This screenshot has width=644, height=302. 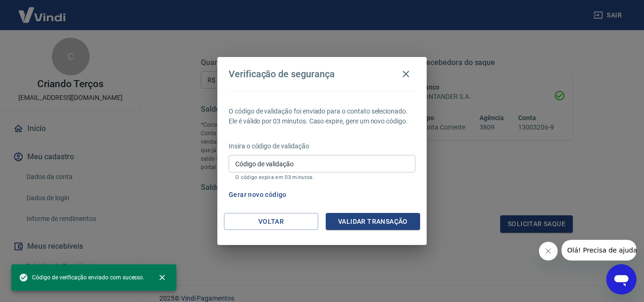 I want to click on p: Insira o código de validação, so click(x=322, y=146).